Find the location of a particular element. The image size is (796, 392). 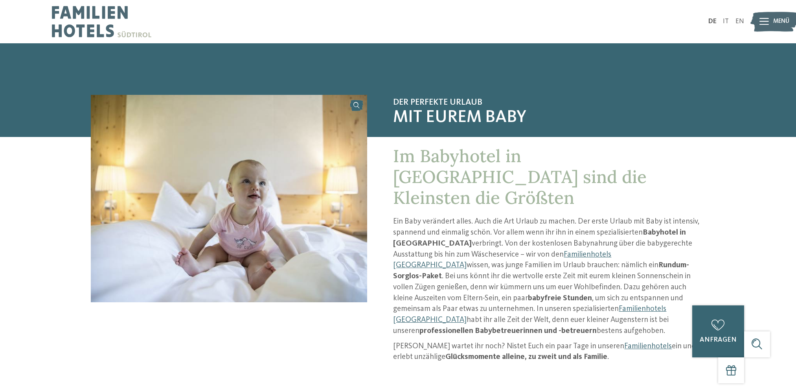

span: Menü is located at coordinates (781, 22).